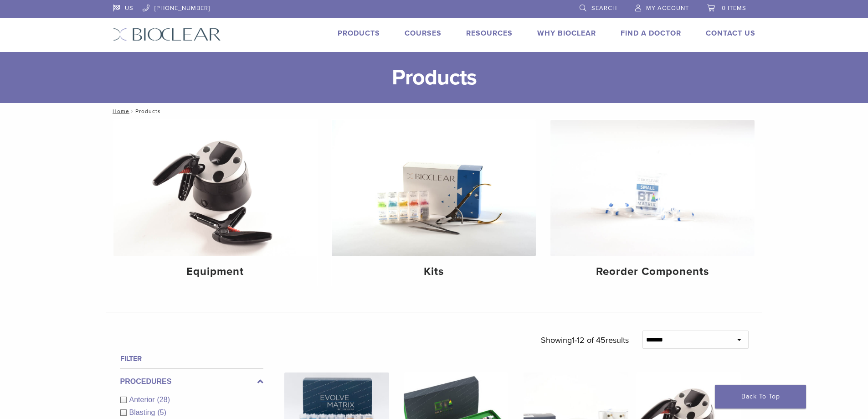  What do you see at coordinates (143, 399) in the screenshot?
I see `span: Anterior` at bounding box center [143, 399].